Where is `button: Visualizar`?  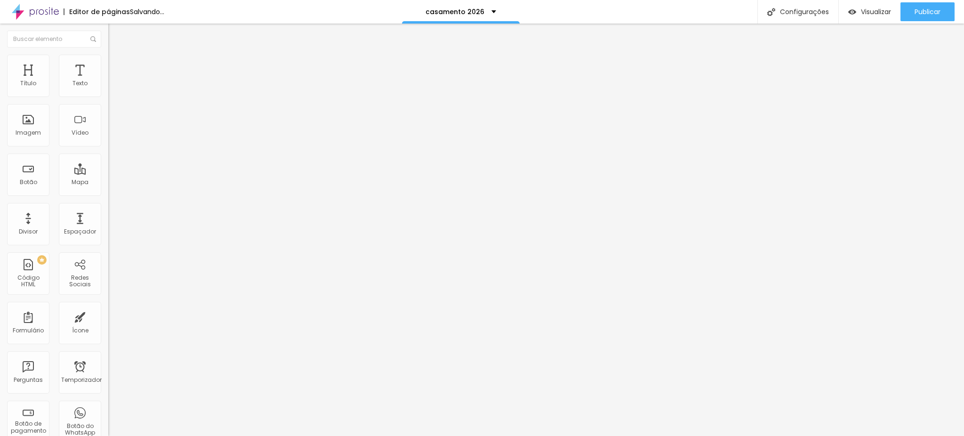 button: Visualizar is located at coordinates (870, 12).